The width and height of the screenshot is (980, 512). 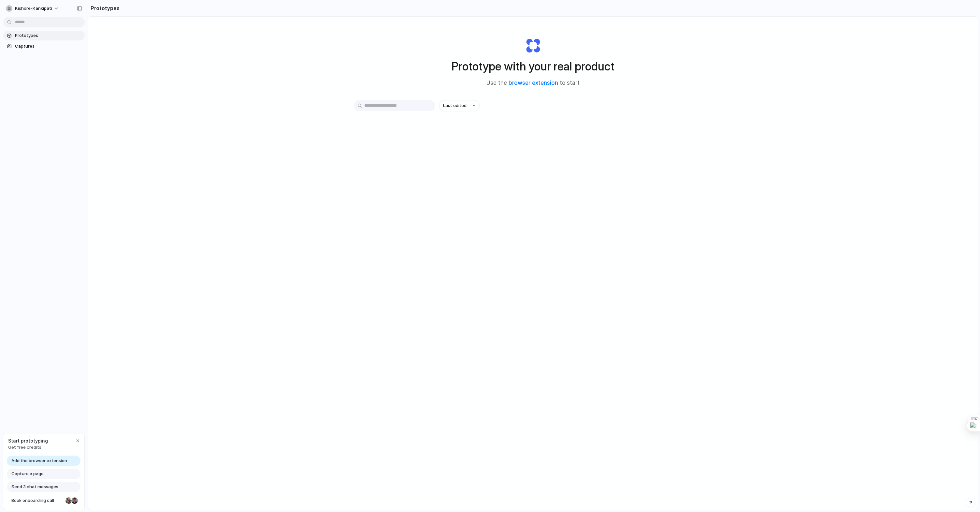 I want to click on h2: Prototypes, so click(x=104, y=8).